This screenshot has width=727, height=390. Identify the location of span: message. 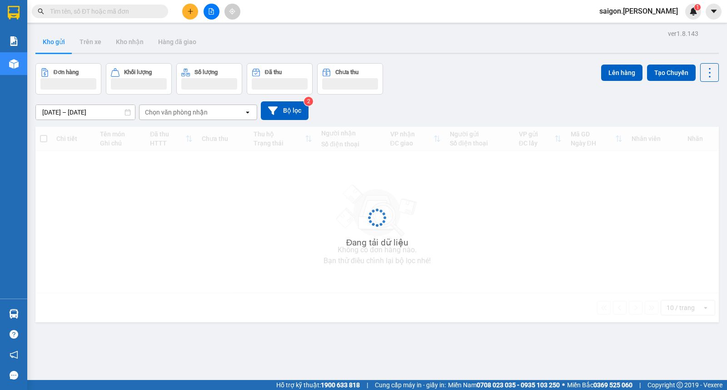
(14, 375).